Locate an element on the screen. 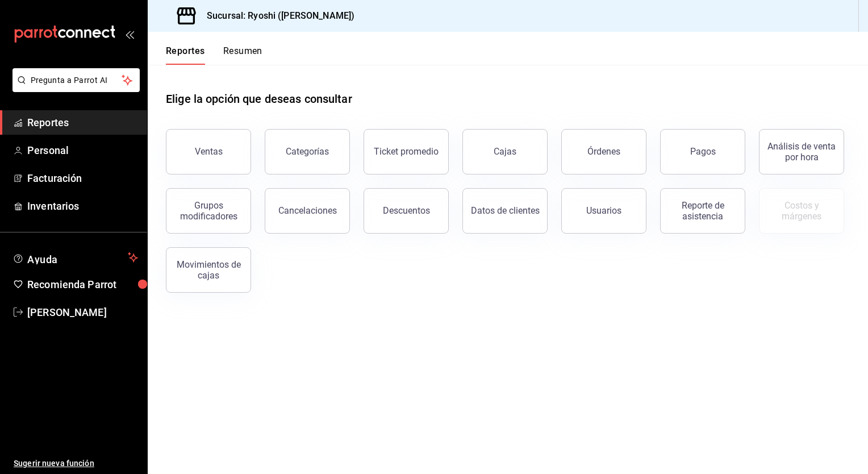 This screenshot has width=868, height=474. button: Órdenes is located at coordinates (603, 151).